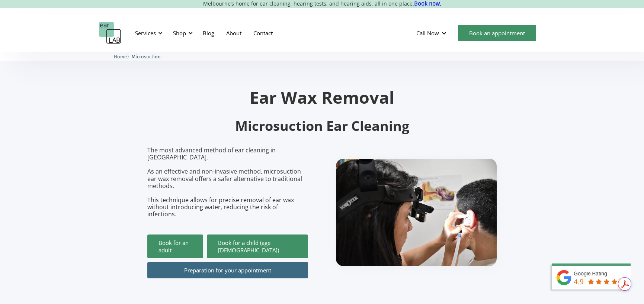 The image size is (644, 304). Describe the element at coordinates (322, 126) in the screenshot. I see `h2: Microsuction Ear Cleaning` at that location.